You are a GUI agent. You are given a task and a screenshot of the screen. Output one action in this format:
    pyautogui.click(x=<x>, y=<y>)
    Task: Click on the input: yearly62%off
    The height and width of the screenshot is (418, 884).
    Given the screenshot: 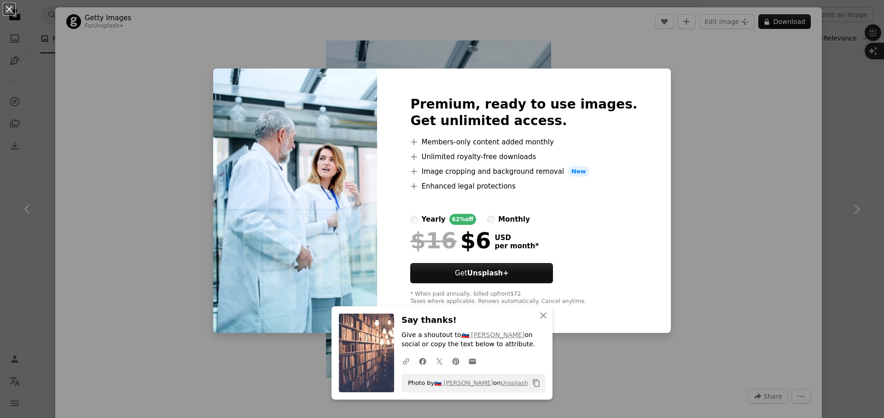 What is the action you would take?
    pyautogui.click(x=414, y=220)
    